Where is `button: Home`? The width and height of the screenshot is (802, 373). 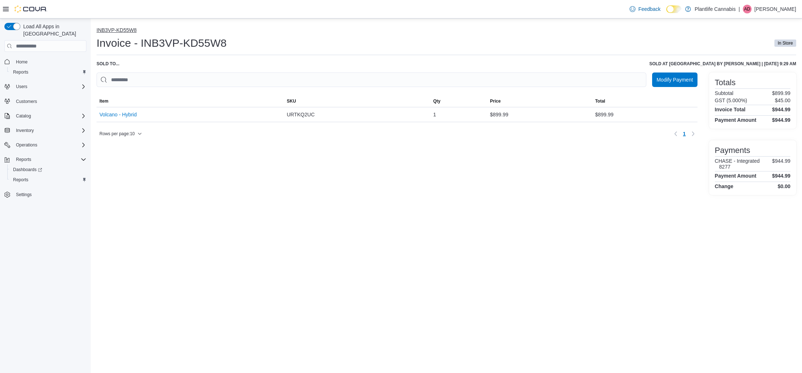 button: Home is located at coordinates (45, 61).